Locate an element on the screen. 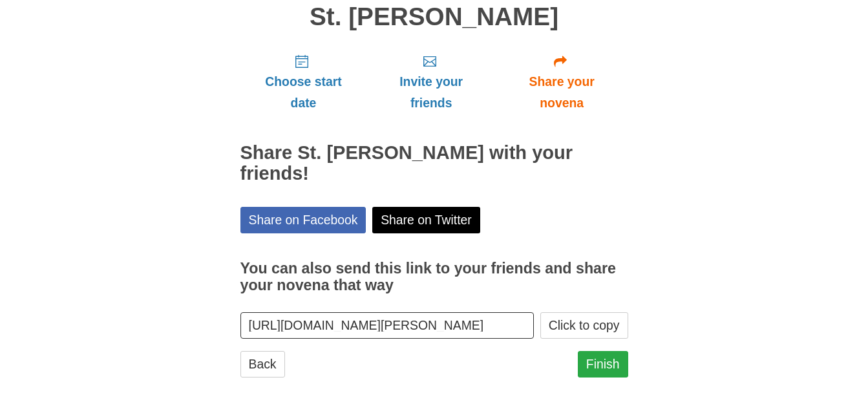  a: Finish is located at coordinates (603, 364).